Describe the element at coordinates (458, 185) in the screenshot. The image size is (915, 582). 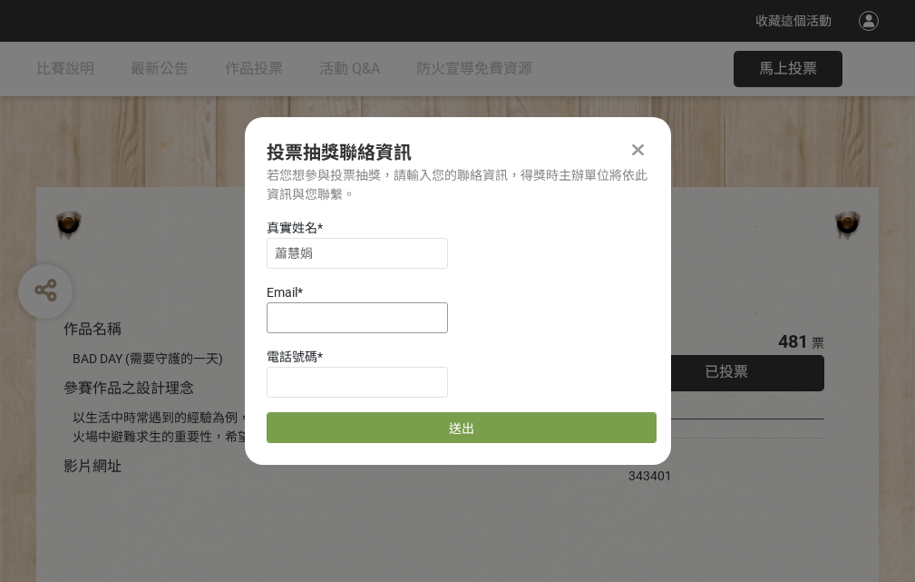
I see `div: 若您想參與投票抽獎，請輸入您的聯絡資訊，得獎時主辦單位將依此資訊與您聯繫。` at that location.